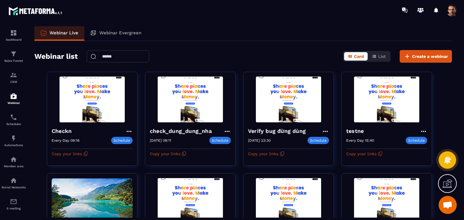  What do you see at coordinates (379, 56) in the screenshot?
I see `button: List` at bounding box center [379, 56].